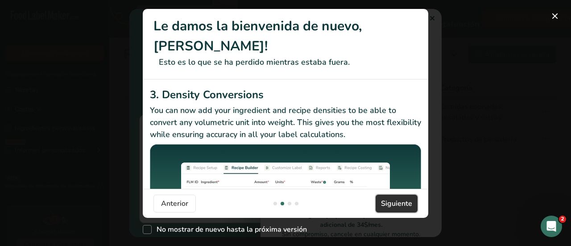 The height and width of the screenshot is (246, 571). I want to click on p: Esto es lo que se ha perdido mientras estaba fuera., so click(285, 62).